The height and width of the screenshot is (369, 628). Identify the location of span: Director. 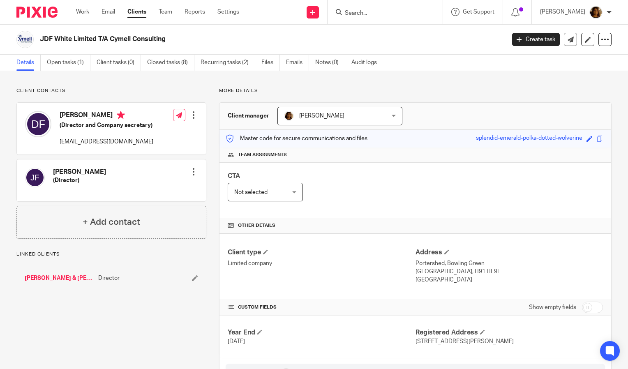
(109, 278).